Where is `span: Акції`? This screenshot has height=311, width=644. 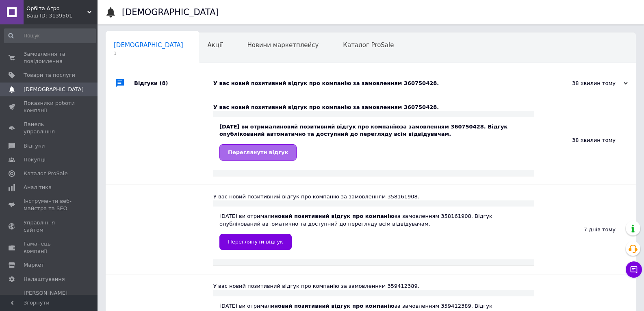 span: Акції is located at coordinates (215, 45).